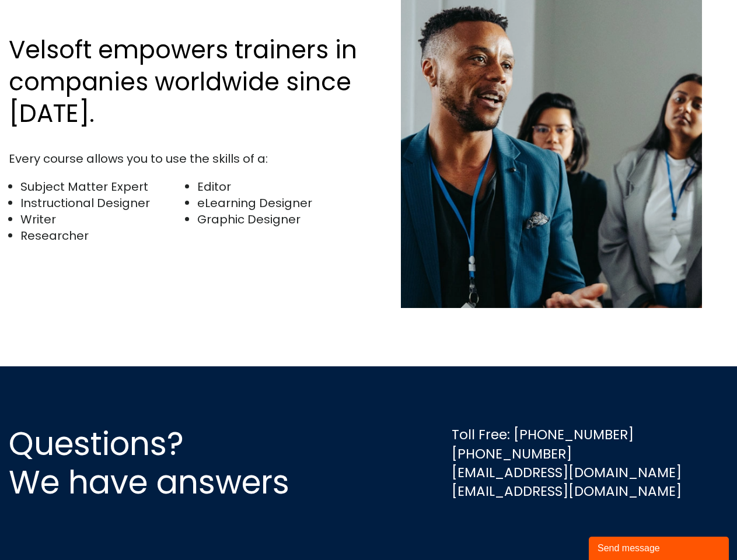 The image size is (737, 560). I want to click on div: Every course allows you to use the skills of a:, so click(185, 159).